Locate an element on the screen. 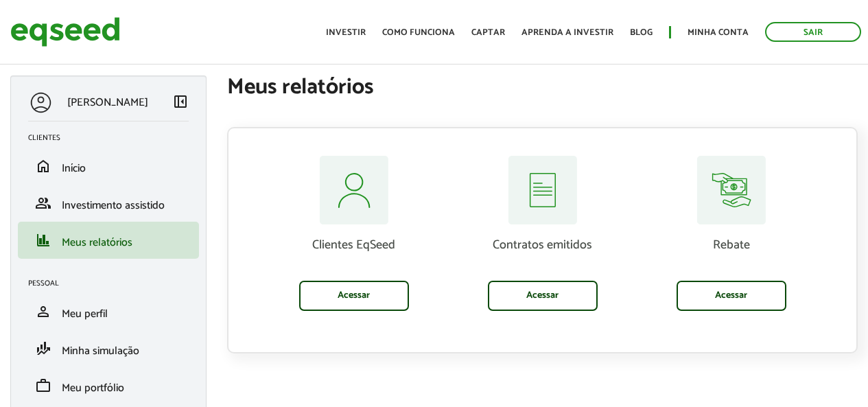 This screenshot has width=868, height=407. li: Início is located at coordinates (109, 166).